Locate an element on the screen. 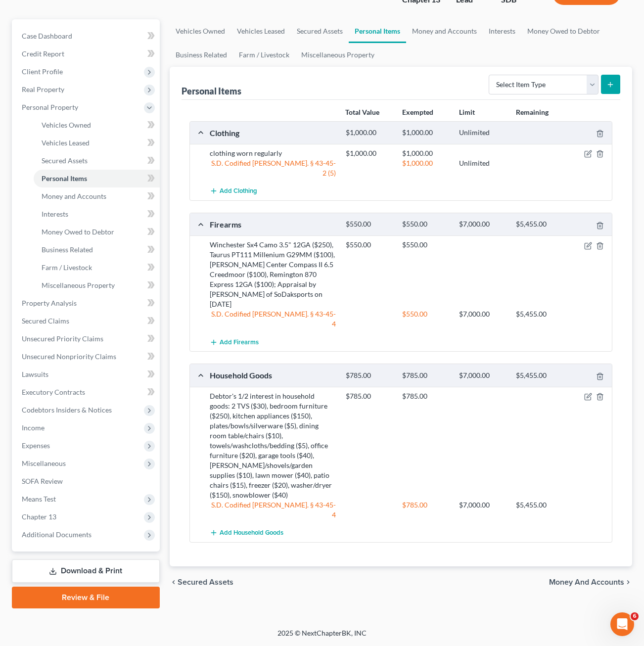  a: Credit Report is located at coordinates (86, 54).